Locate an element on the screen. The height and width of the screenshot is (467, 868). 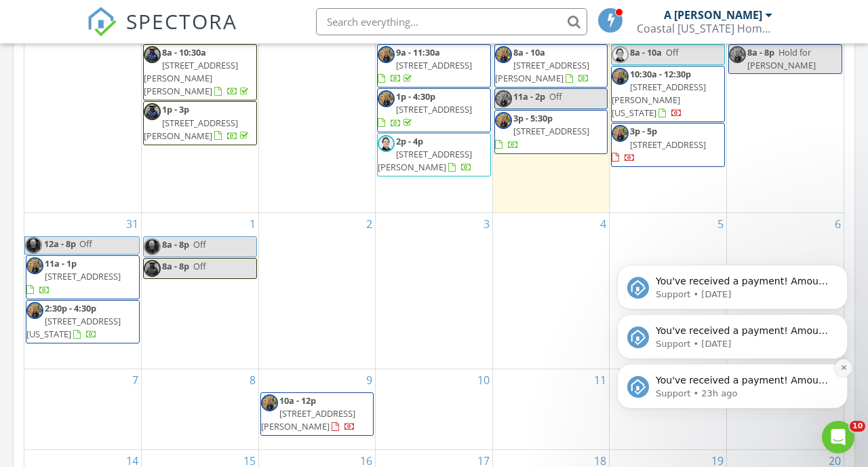
div: message notification from Support, 2d ago. You've received a payment! Amount $475.00 Fee $3.99 Ne... is located at coordinates (136, 159).